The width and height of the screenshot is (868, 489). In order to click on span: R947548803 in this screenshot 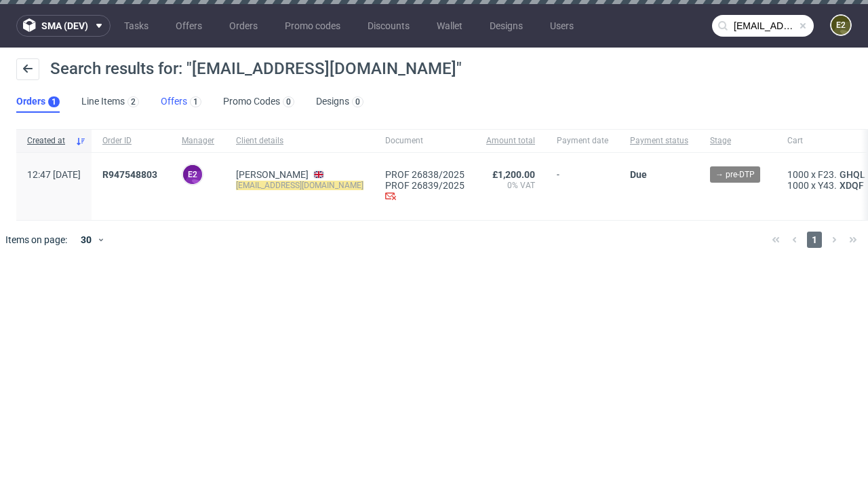, I will do `click(130, 175)`.